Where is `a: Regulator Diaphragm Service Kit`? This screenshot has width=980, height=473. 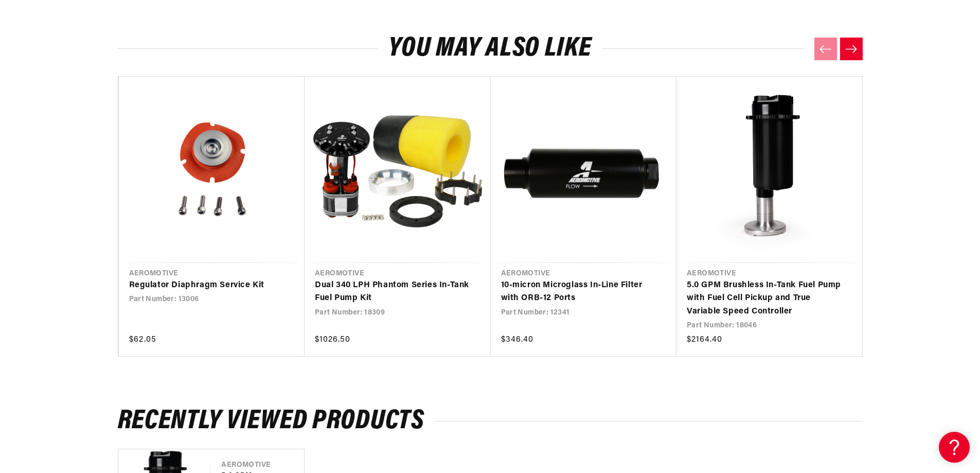 a: Regulator Diaphragm Service Kit is located at coordinates (207, 285).